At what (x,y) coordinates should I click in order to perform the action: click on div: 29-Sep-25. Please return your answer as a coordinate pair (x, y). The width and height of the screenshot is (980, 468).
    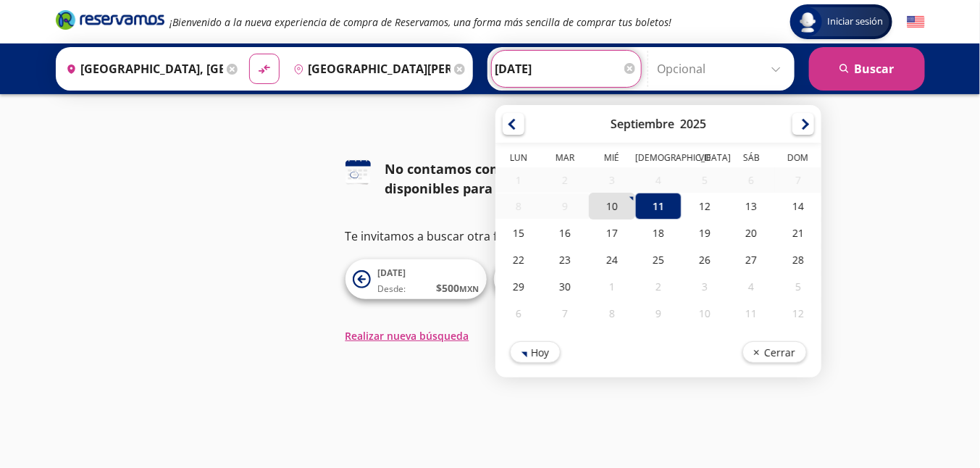
    Looking at the image, I should click on (518, 286).